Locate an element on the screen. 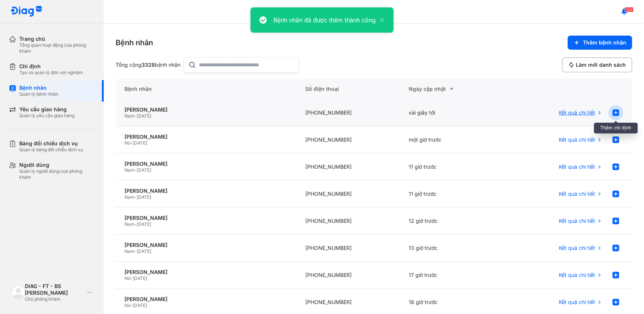 The width and height of the screenshot is (644, 314). div: Tổng cộng bệnh nhân is located at coordinates (148, 65).